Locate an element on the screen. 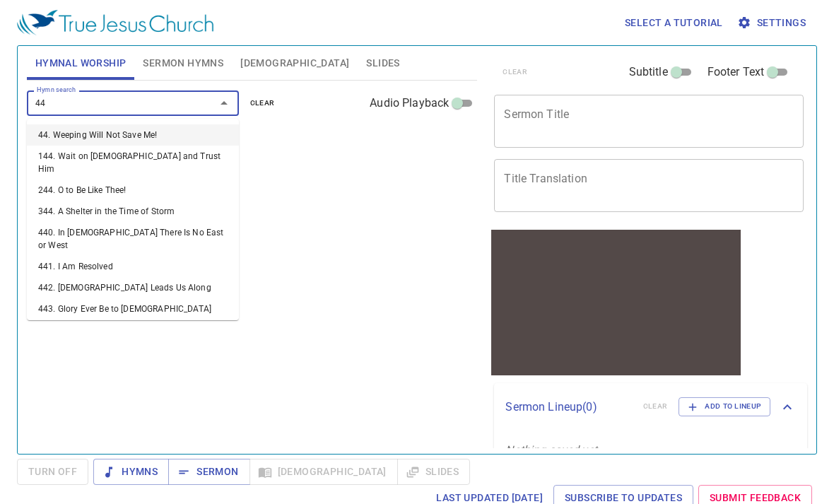 The width and height of the screenshot is (834, 504). button: Settings is located at coordinates (773, 23).